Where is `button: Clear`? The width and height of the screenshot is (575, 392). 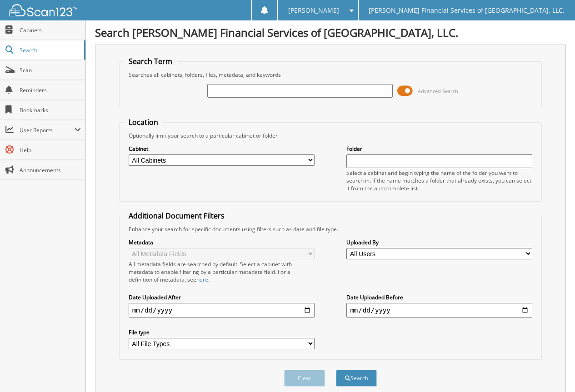 button: Clear is located at coordinates (304, 378).